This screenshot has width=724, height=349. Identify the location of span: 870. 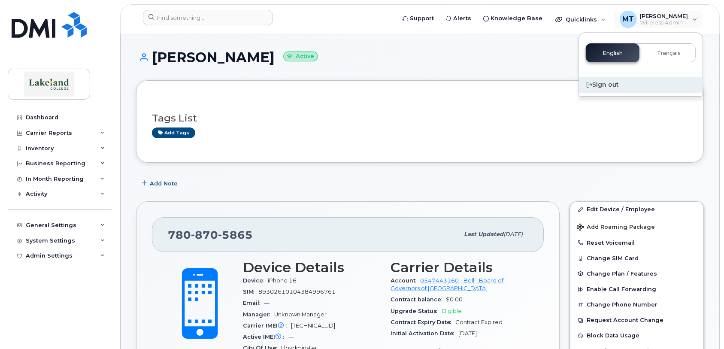
(204, 235).